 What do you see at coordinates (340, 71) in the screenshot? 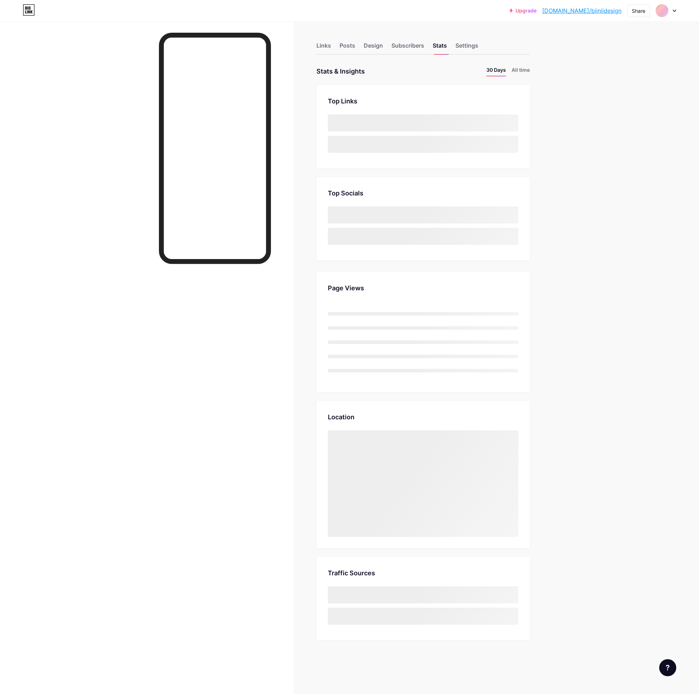
I see `div: Stats & Insights` at bounding box center [340, 71].